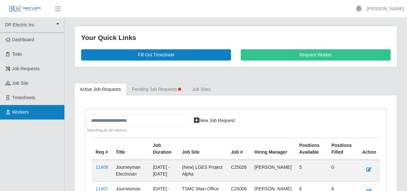 Image resolution: width=407 pixels, height=191 pixels. What do you see at coordinates (311, 170) in the screenshot?
I see `td: 5` at bounding box center [311, 170].